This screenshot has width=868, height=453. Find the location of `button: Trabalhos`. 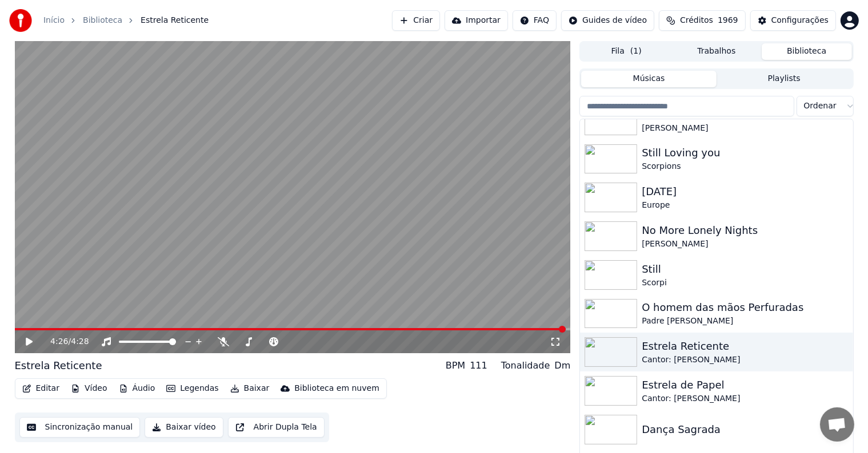

button: Trabalhos is located at coordinates (717, 51).